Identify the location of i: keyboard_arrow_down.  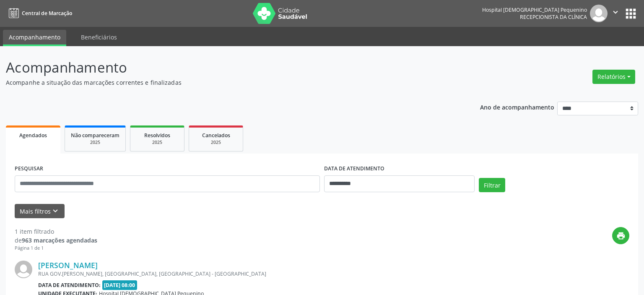
(55, 211).